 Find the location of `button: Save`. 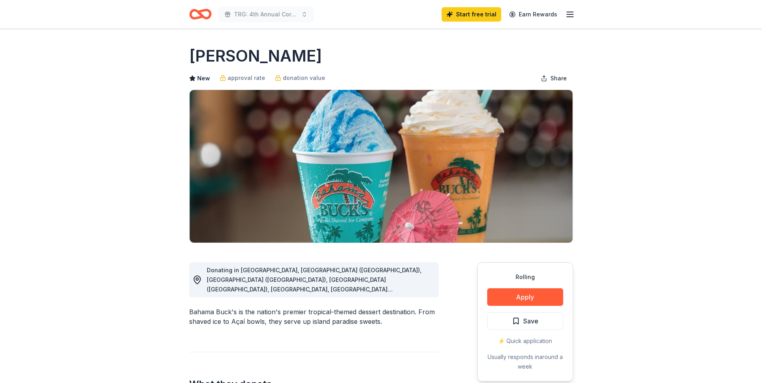

button: Save is located at coordinates (525, 321).